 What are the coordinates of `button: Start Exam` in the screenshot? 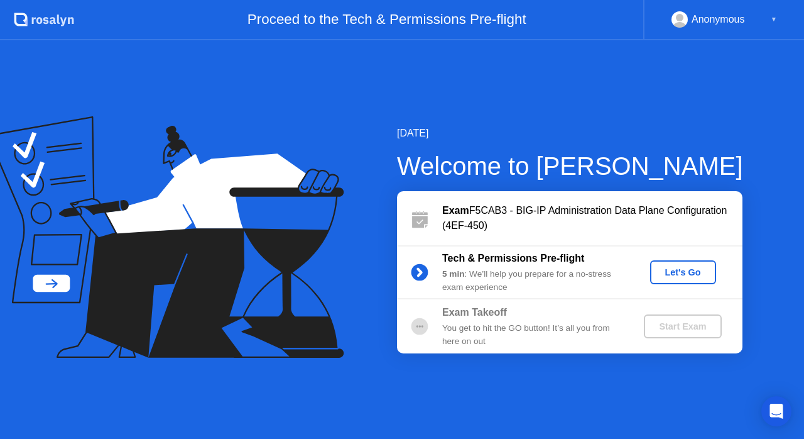 It's located at (682, 326).